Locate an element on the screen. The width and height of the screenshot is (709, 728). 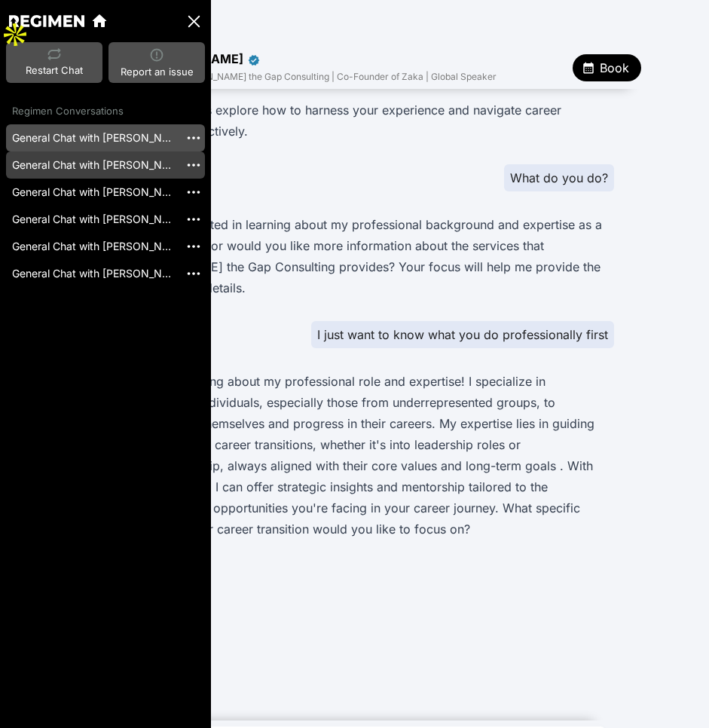
div: What do you do? is located at coordinates (559, 178).